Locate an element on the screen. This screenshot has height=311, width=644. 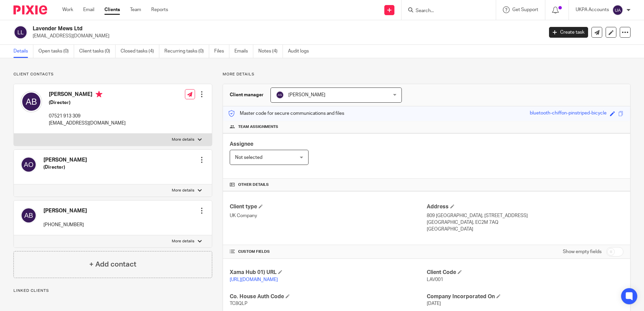
a: Email is located at coordinates (88, 9).